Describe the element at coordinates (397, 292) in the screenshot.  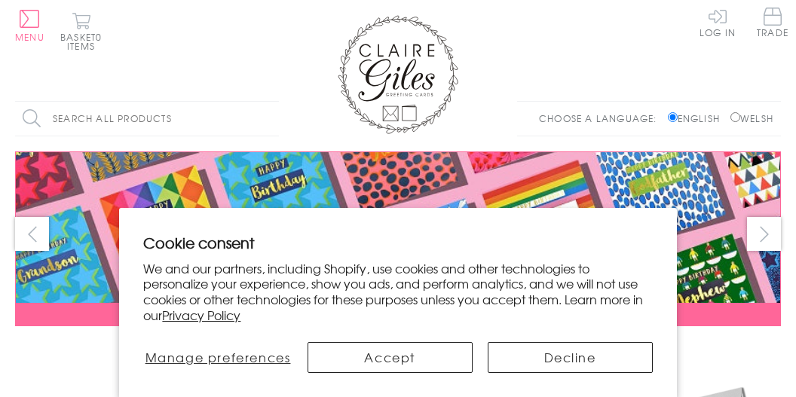
I see `p: We and our partners, including Shopify, use cookies and other technologies to personalize your ex...` at that location.